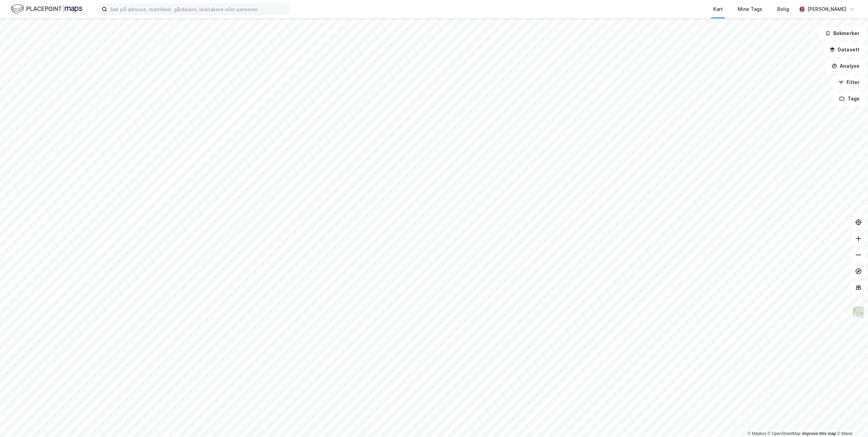 Image resolution: width=868 pixels, height=437 pixels. I want to click on button: Analyse, so click(846, 66).